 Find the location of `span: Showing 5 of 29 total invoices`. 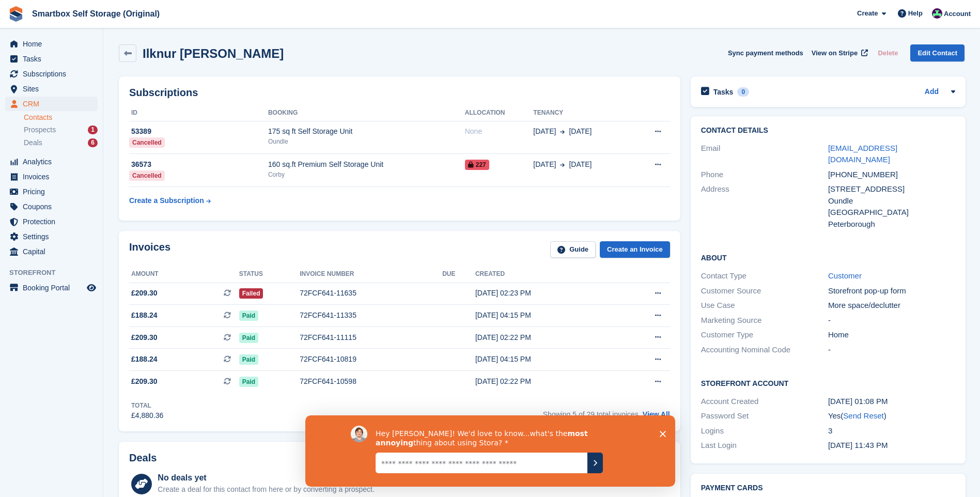

span: Showing 5 of 29 total invoices is located at coordinates (590, 414).